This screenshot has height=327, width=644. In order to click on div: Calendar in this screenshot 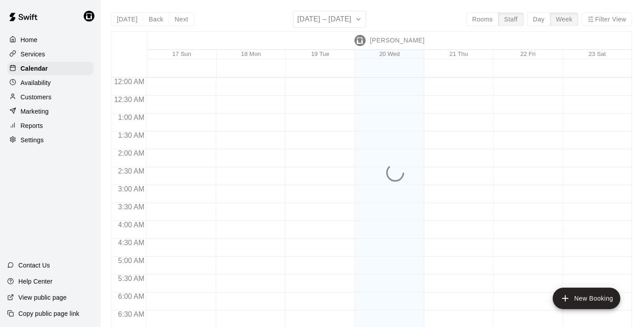, I will do `click(50, 69)`.